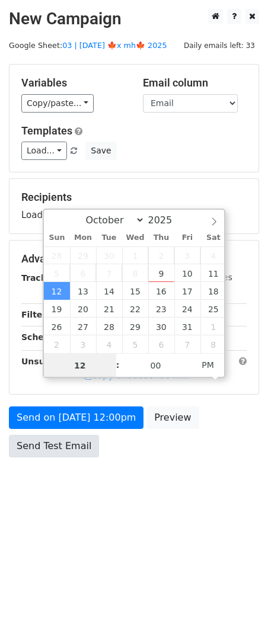  What do you see at coordinates (188, 326) in the screenshot?
I see `span: October 31, 2025` at bounding box center [188, 326].